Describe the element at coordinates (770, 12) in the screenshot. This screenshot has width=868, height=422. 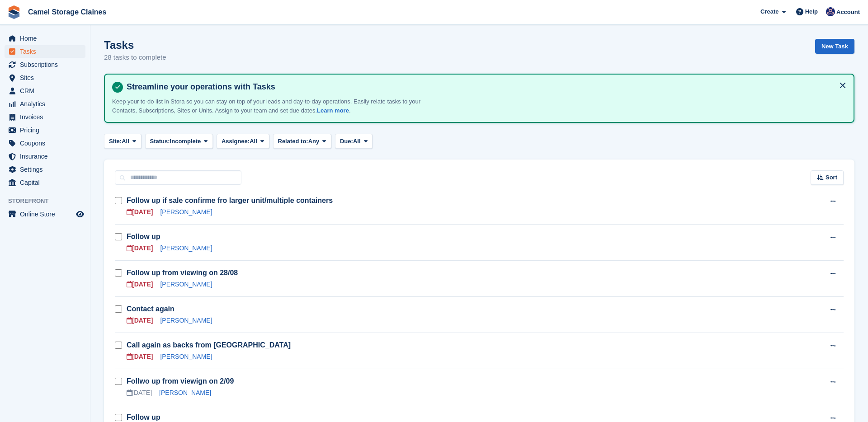
I see `span: Create` at that location.